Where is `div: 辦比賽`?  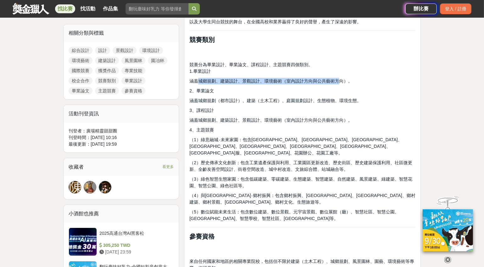 div: 辦比賽 is located at coordinates (421, 9).